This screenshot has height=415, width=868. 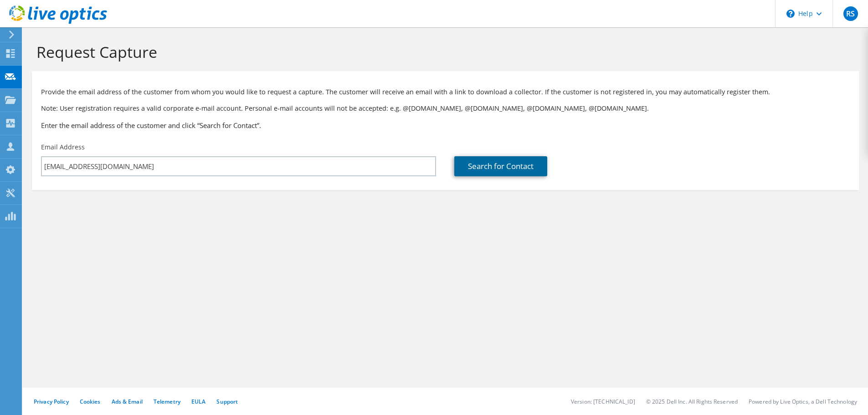 What do you see at coordinates (127, 402) in the screenshot?
I see `a: Ads & Email` at bounding box center [127, 402].